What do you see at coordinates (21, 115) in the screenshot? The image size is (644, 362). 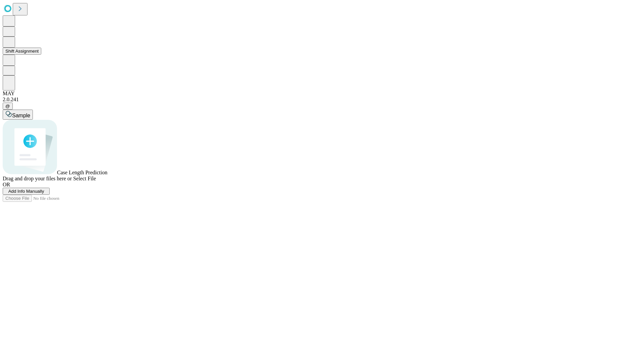 I see `span: Sample` at bounding box center [21, 115].